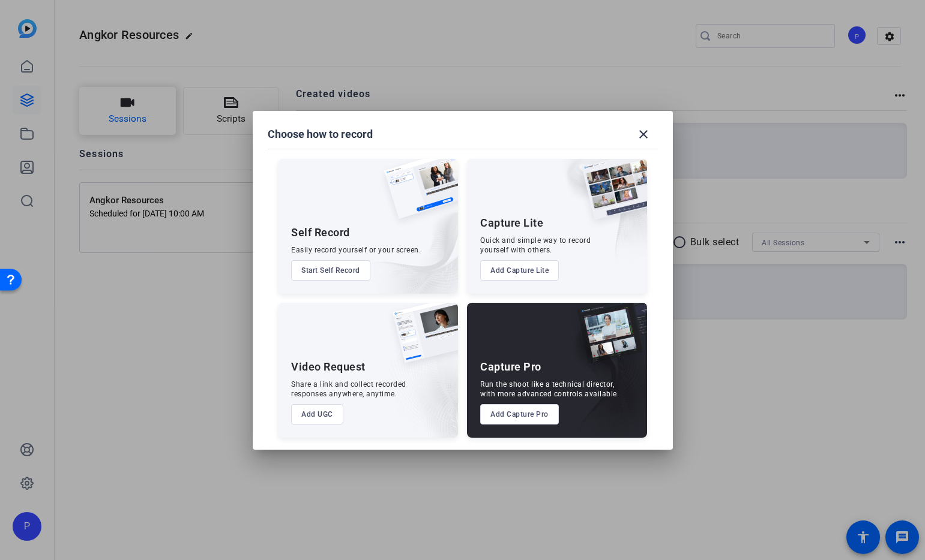 This screenshot has width=925, height=560. Describe the element at coordinates (406, 239) in the screenshot. I see `img: embarkstudio-self-record.png` at that location.